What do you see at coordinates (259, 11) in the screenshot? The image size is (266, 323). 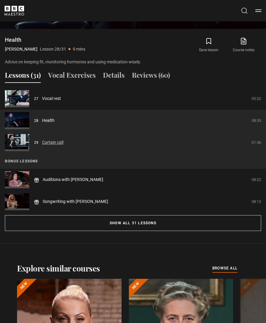 I see `button: Toggle navigation` at bounding box center [259, 11].